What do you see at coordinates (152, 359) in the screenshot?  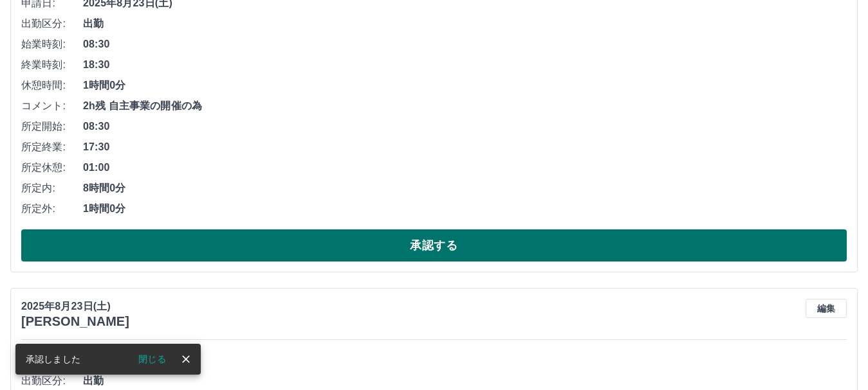 I see `button: 閉じる` at bounding box center [152, 359].